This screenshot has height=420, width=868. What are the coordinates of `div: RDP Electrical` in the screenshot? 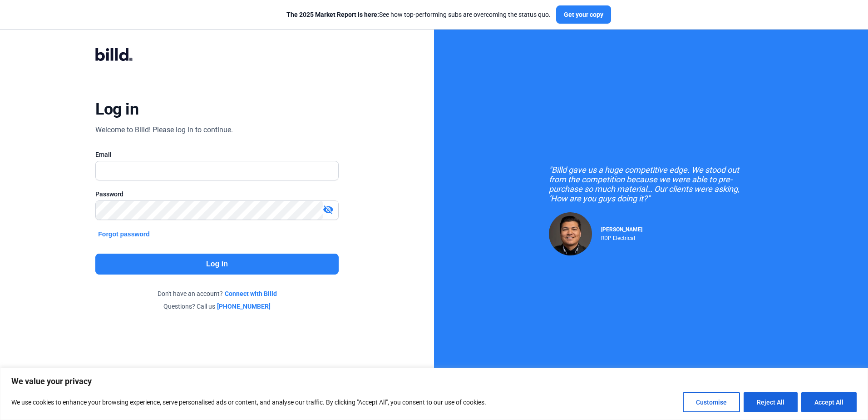 It's located at (622, 237).